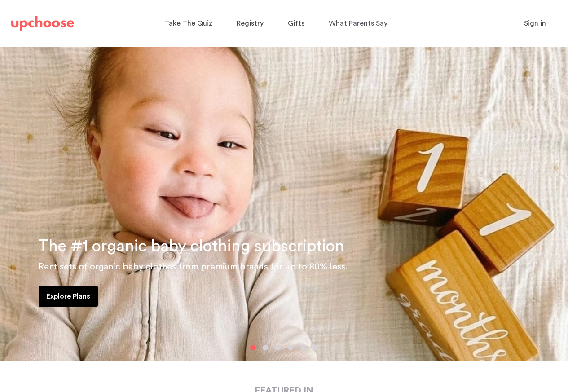 Image resolution: width=568 pixels, height=392 pixels. I want to click on p: Rent sets of organic baby clothes from premium brands for up to 80% less., so click(298, 267).